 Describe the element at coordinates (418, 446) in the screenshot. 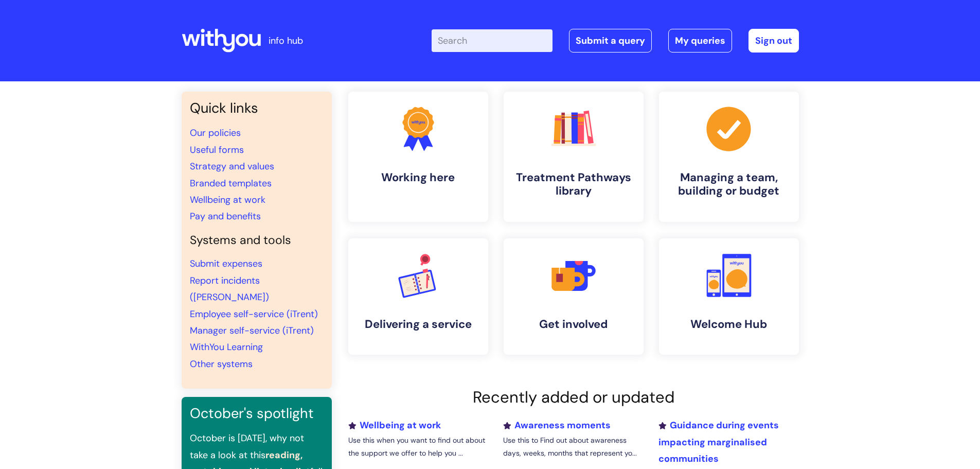

I see `p: Use this when you want to find out about the support we offer to help you ...` at that location.